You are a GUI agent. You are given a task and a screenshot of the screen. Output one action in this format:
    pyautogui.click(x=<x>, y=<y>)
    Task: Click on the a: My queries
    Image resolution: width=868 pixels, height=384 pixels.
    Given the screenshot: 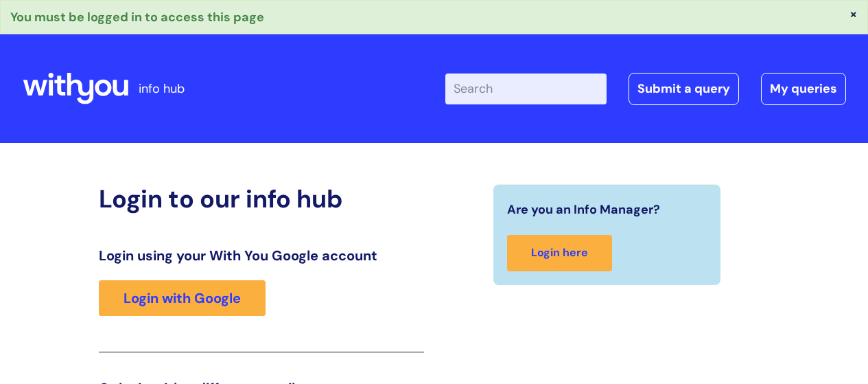 What is the action you would take?
    pyautogui.click(x=803, y=89)
    